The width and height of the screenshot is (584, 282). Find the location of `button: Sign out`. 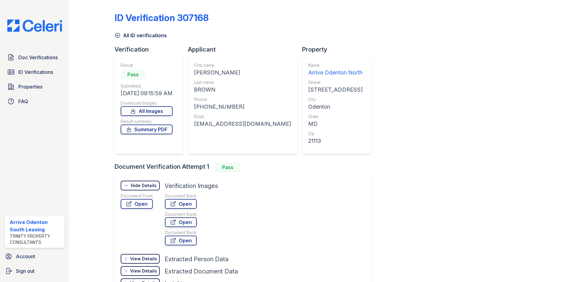

button: Sign out is located at coordinates (35, 271).